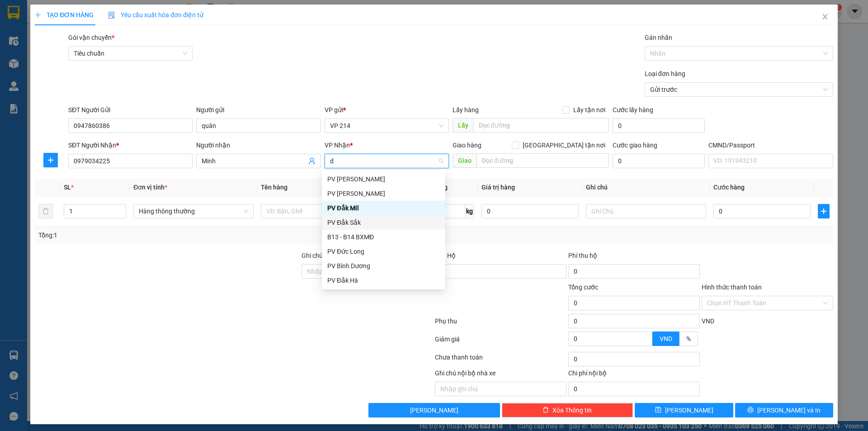 The image size is (868, 431). What do you see at coordinates (659, 161) in the screenshot?
I see `input: Cước giao hàng` at bounding box center [659, 161].